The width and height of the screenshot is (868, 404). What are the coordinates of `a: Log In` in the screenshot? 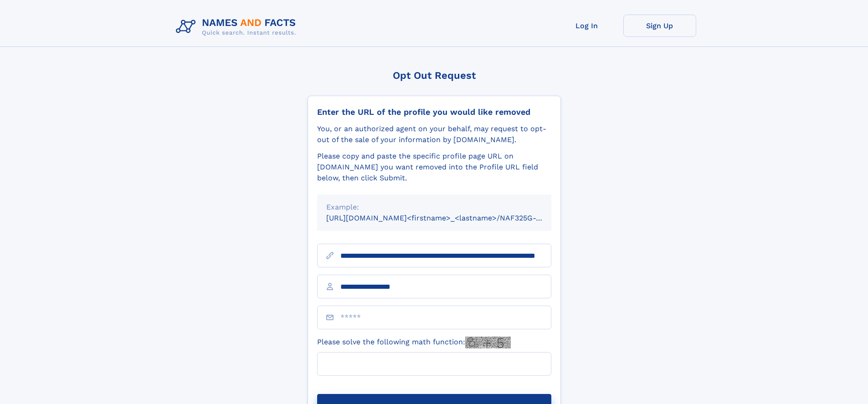 It's located at (587, 25).